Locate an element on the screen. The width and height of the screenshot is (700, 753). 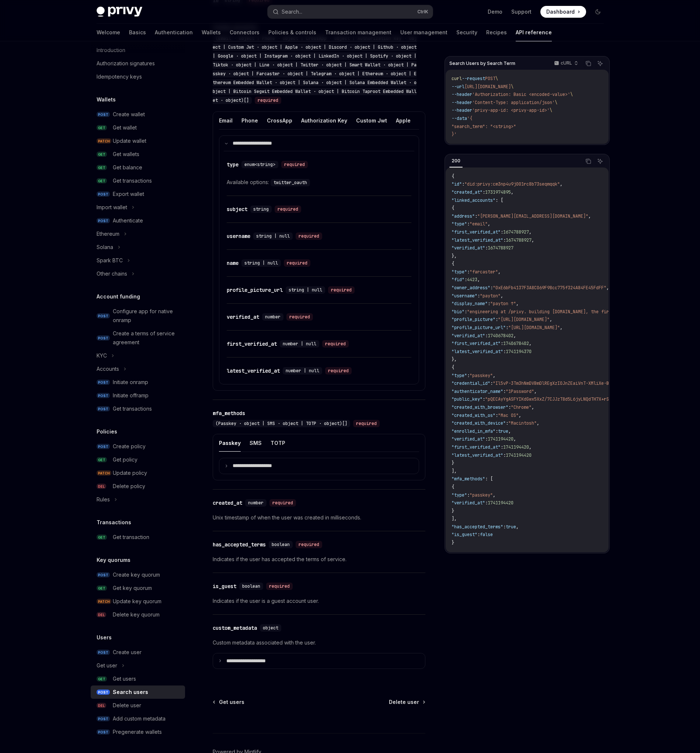
a: Wallets is located at coordinates (211, 32).